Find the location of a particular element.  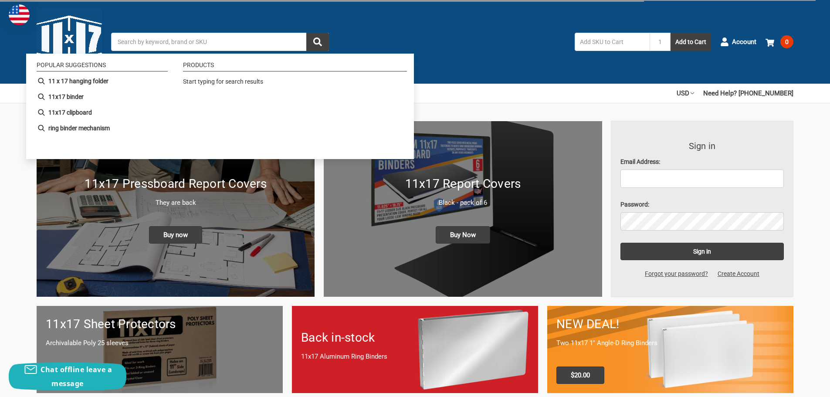

a: 11x17 Binder 2-pack only $20.00 NEW DEAL! Two 11x17 1" Angle-D Ring Binders $20.00 is located at coordinates (670, 349).